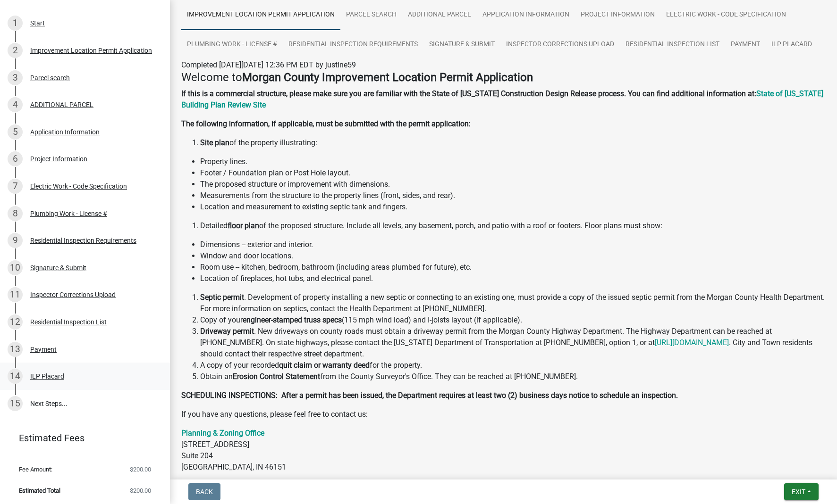  What do you see at coordinates (503, 77) in the screenshot?
I see `h4: Welcome to` at bounding box center [503, 77].